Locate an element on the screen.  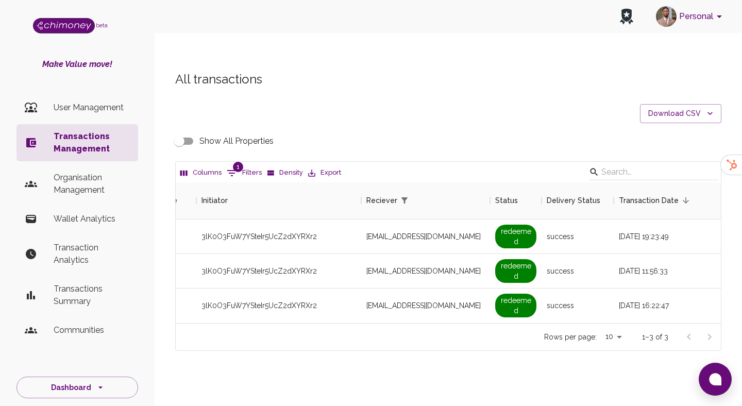
span: 1 is located at coordinates (238, 167).